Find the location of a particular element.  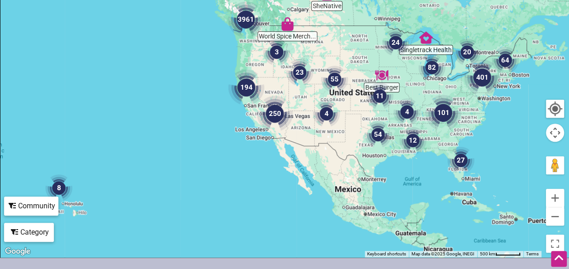

span: 500 km is located at coordinates (488, 254).